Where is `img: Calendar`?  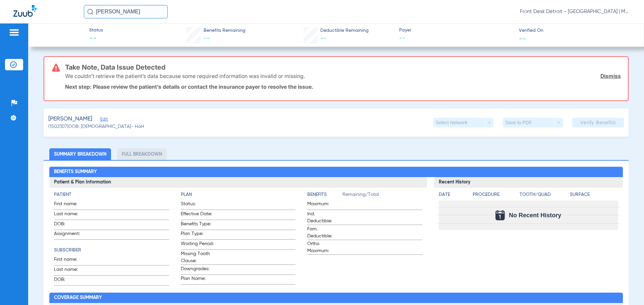
img: Calendar is located at coordinates (500, 215).